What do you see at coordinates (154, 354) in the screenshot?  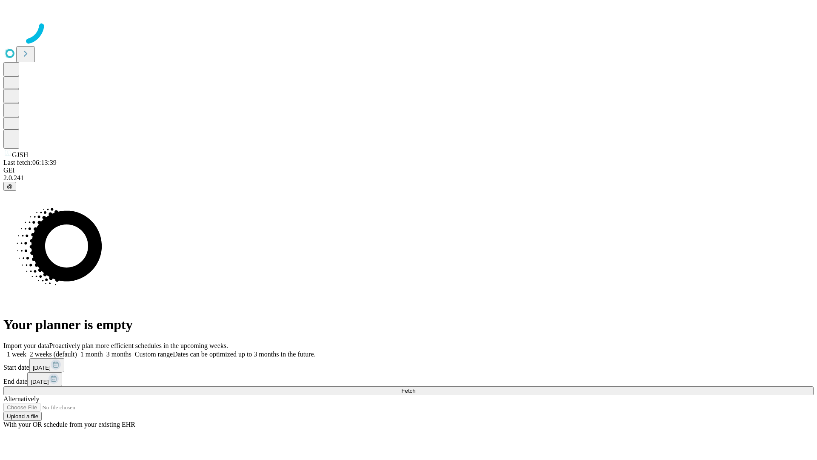 I see `span: Custom range` at bounding box center [154, 354].